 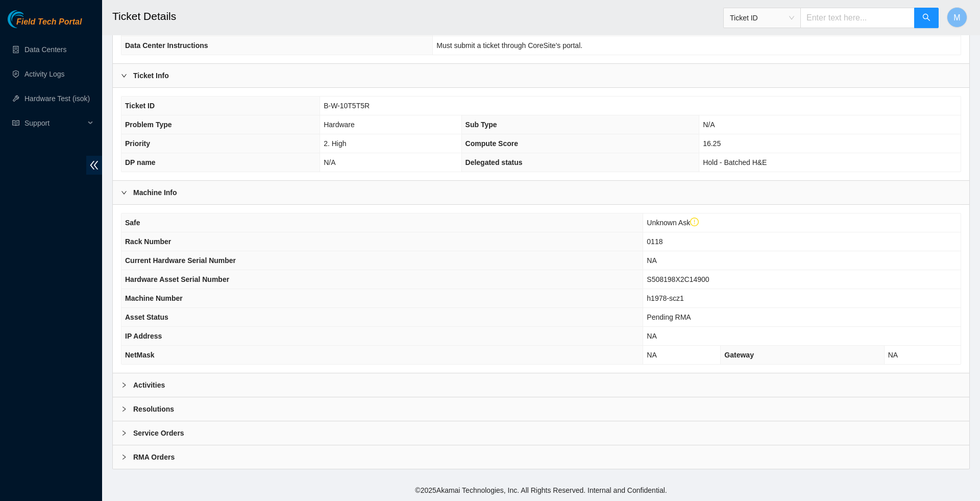 I want to click on b: Activities, so click(x=149, y=385).